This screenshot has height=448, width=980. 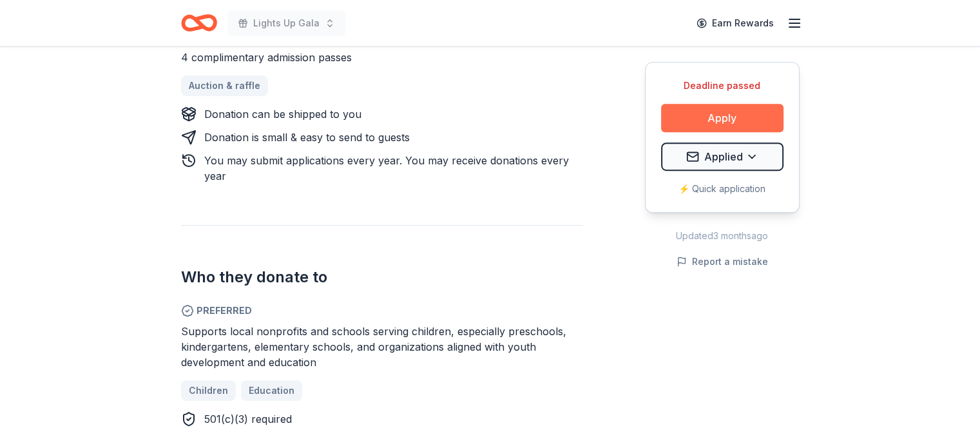 I want to click on button: Lights Up Gala, so click(x=286, y=24).